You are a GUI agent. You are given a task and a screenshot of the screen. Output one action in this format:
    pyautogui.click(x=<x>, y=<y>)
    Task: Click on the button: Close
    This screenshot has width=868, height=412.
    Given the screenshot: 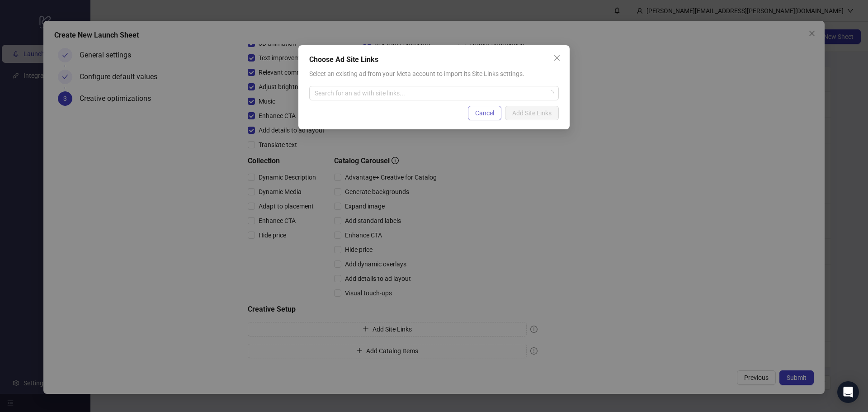 What is the action you would take?
    pyautogui.click(x=557, y=58)
    